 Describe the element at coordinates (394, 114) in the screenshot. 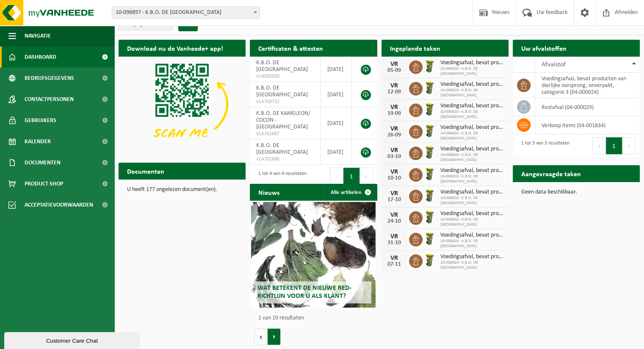

I see `div: 19-09` at that location.